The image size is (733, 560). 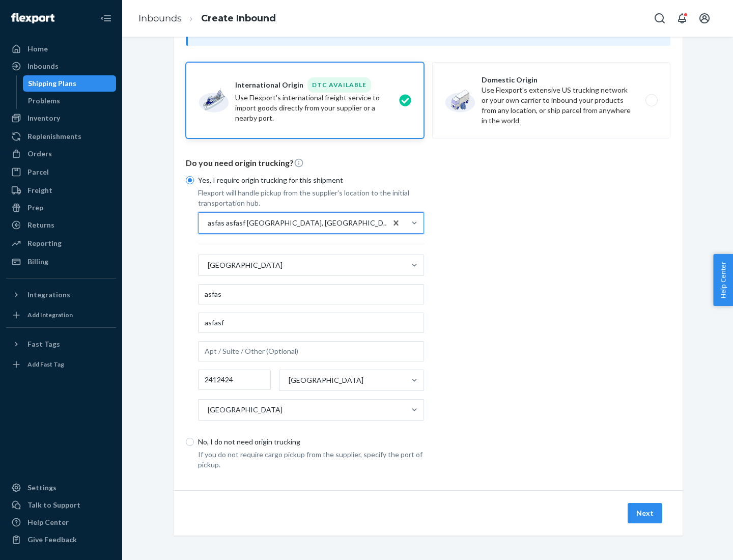 I want to click on button: Open account menu, so click(x=705, y=18).